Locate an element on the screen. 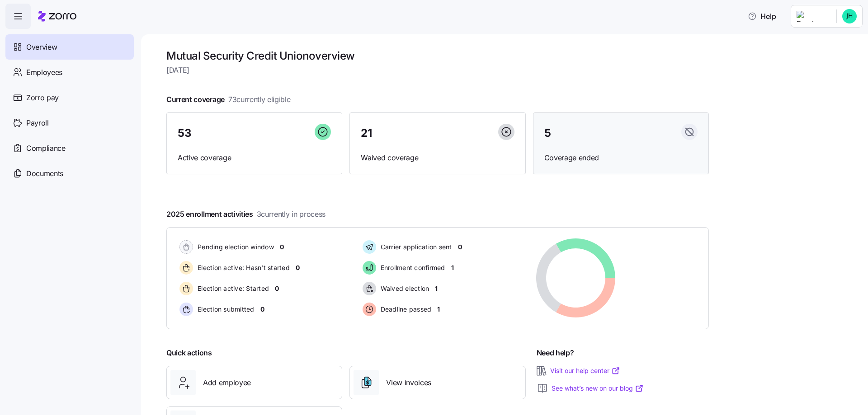 The height and width of the screenshot is (415, 868). a: Overview is located at coordinates (70, 47).